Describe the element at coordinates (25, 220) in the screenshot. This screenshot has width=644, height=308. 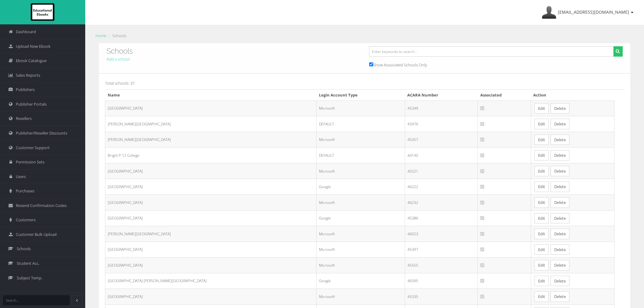
I see `span: Customers` at that location.